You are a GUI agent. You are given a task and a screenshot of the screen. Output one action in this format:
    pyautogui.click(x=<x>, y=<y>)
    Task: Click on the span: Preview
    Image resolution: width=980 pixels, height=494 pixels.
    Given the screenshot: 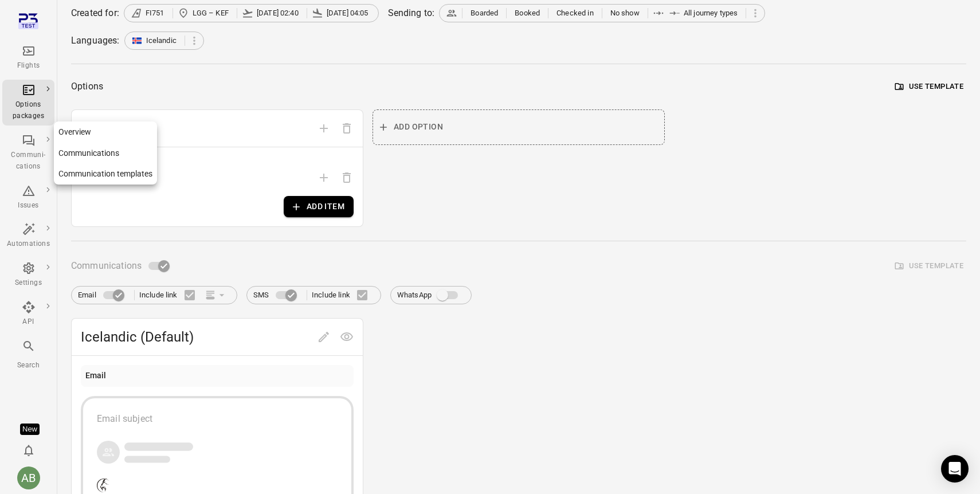 What is the action you would take?
    pyautogui.click(x=347, y=336)
    